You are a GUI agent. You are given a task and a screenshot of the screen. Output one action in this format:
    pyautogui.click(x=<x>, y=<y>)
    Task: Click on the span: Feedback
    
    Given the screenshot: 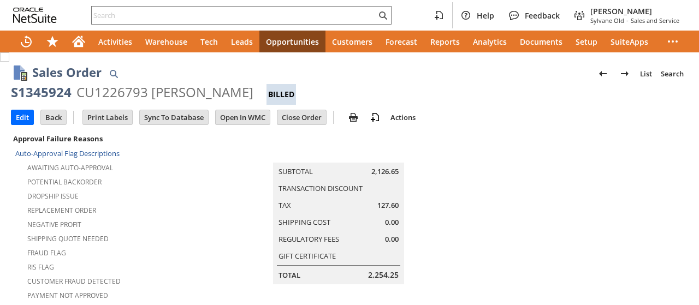 What is the action you would take?
    pyautogui.click(x=542, y=15)
    